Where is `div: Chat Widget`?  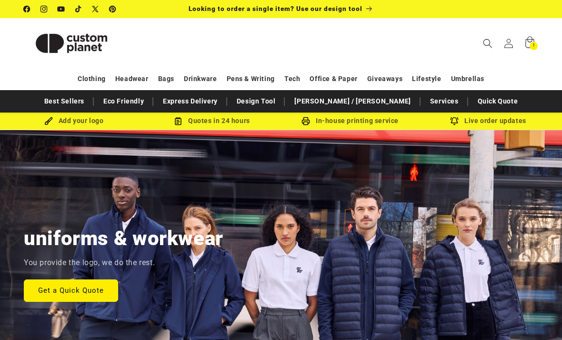
div: Chat Widget is located at coordinates (538, 317).